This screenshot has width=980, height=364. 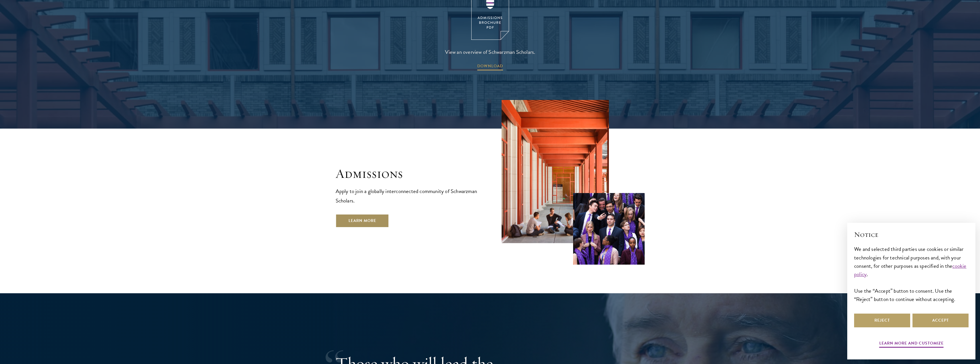 I want to click on button: Learn more and customize, so click(x=912, y=344).